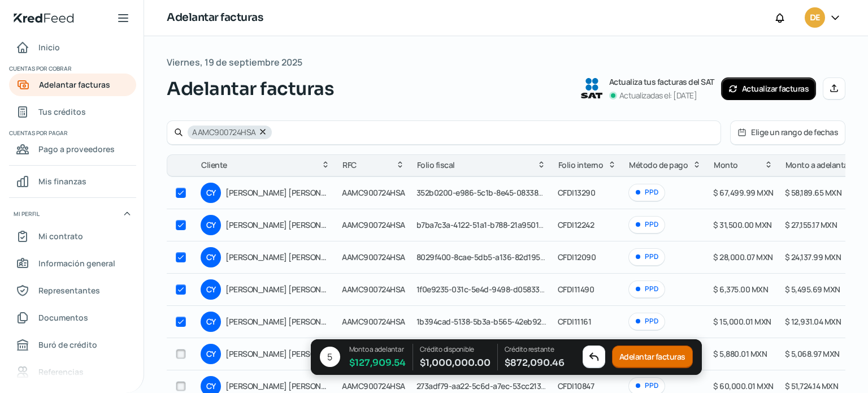 The height and width of the screenshot is (393, 868). What do you see at coordinates (215, 18) in the screenshot?
I see `h1: Adelantar facturas` at bounding box center [215, 18].